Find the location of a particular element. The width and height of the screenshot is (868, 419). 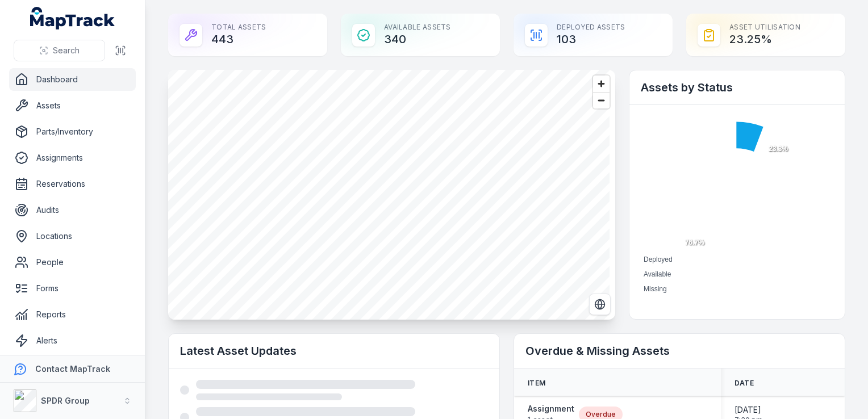

a: People is located at coordinates (72, 263).